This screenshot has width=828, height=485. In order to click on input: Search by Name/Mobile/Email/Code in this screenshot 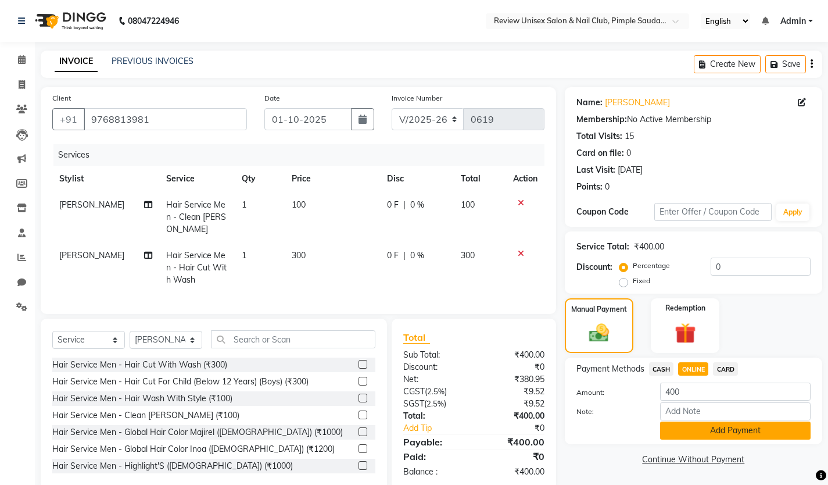, I will do `click(165, 119)`.